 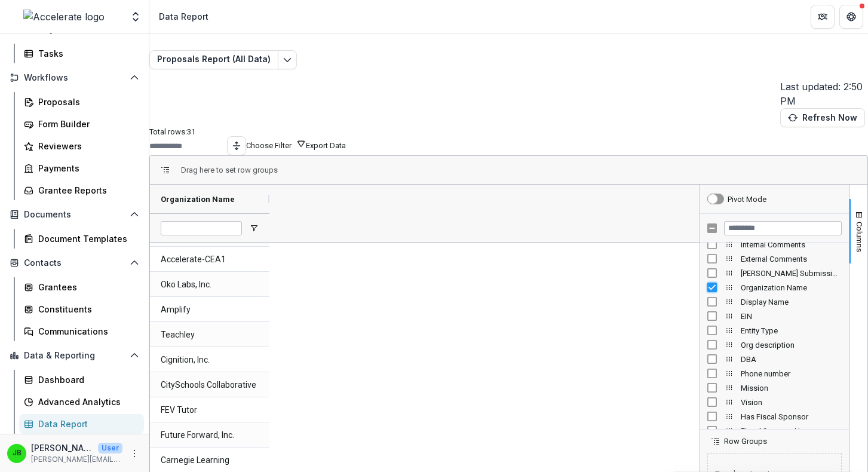 What do you see at coordinates (74, 356) in the screenshot?
I see `span: Data & Reporting` at bounding box center [74, 356].